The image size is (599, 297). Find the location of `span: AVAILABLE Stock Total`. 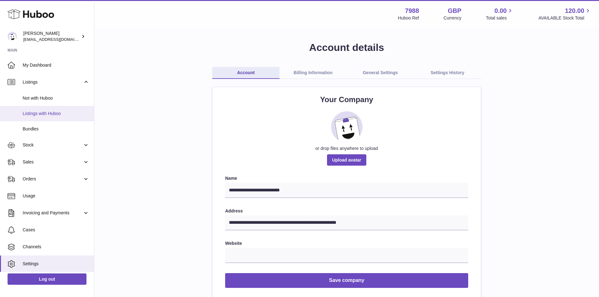

span: AVAILABLE Stock Total is located at coordinates (565, 18).